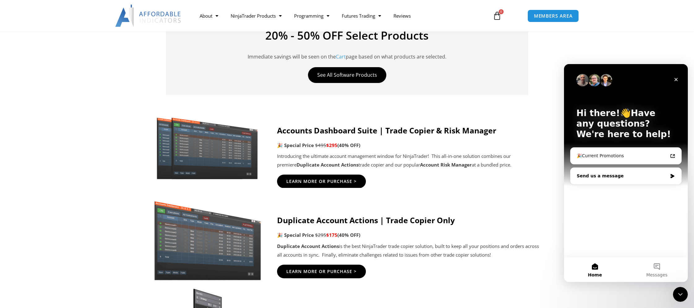  I want to click on nav: Menu, so click(340, 16).